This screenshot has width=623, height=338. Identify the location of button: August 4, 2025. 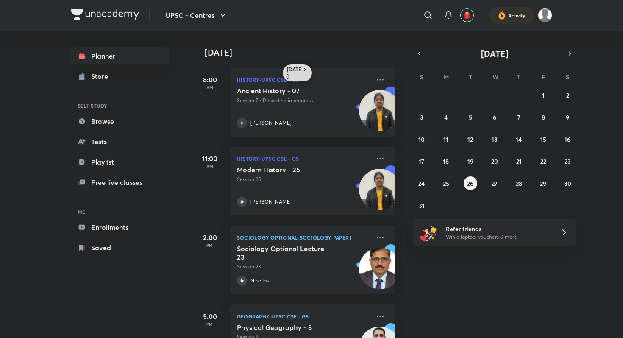
(446, 117).